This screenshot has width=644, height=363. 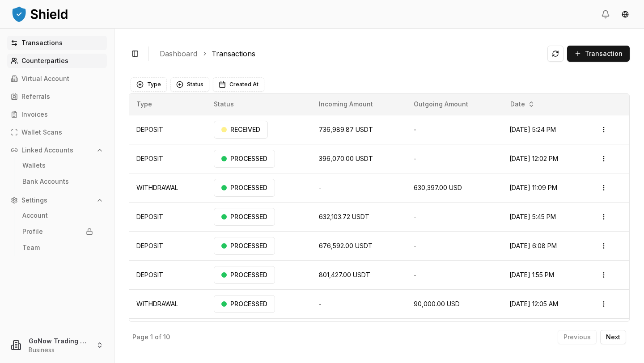 What do you see at coordinates (148, 85) in the screenshot?
I see `button: Type` at bounding box center [148, 85].